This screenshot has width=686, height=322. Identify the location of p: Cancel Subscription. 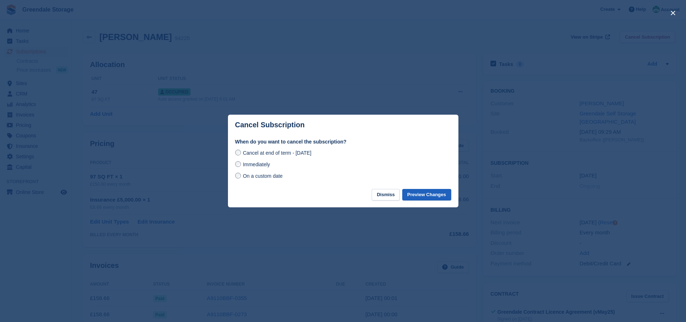
(270, 125).